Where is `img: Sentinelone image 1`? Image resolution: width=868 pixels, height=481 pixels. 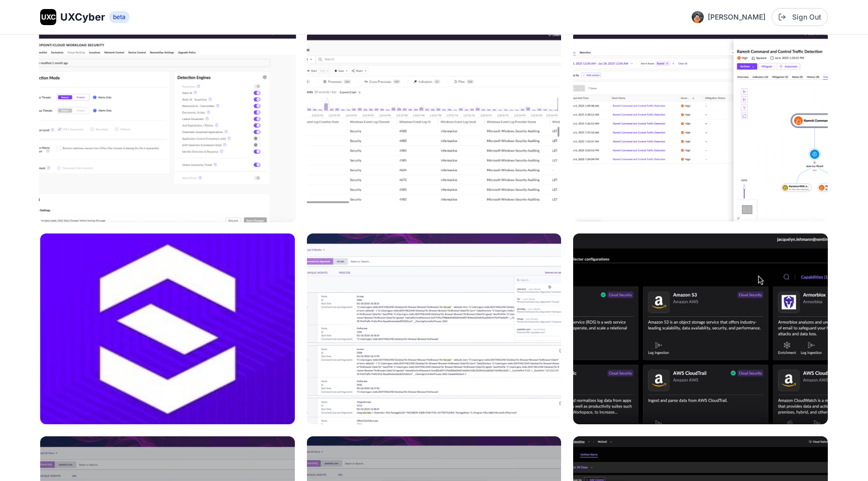
img: Sentinelone image 1 is located at coordinates (167, 126).